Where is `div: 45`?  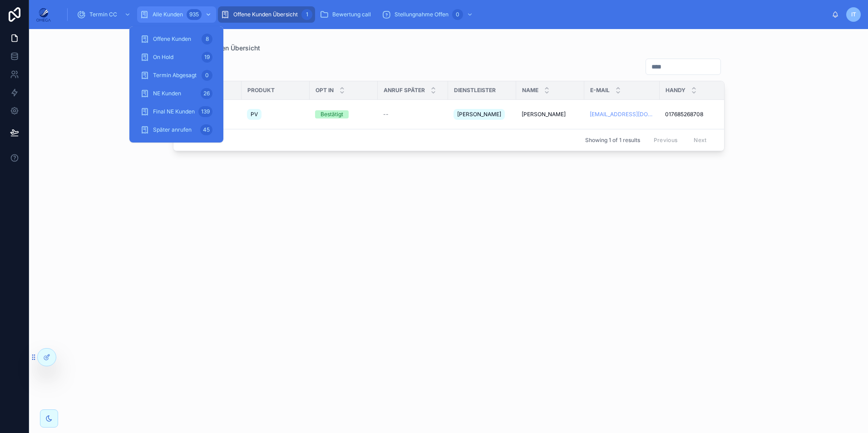 div: 45 is located at coordinates (206, 130).